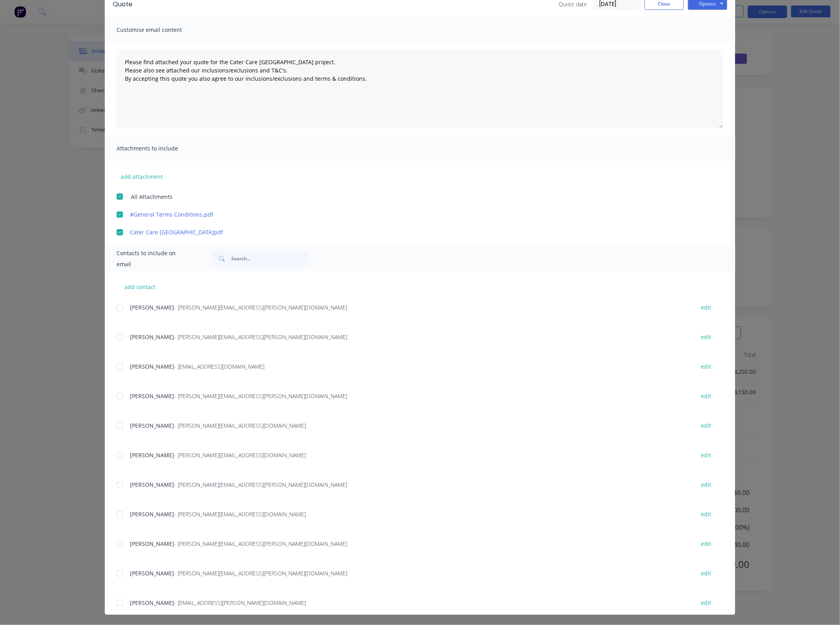 This screenshot has height=625, width=840. What do you see at coordinates (271, 259) in the screenshot?
I see `input: Search...` at bounding box center [271, 259].